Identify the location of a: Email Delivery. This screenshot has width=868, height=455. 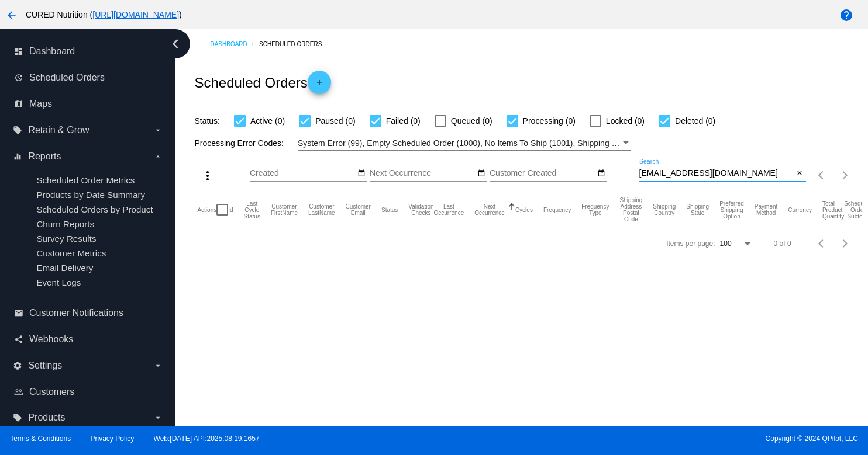
(65, 268).